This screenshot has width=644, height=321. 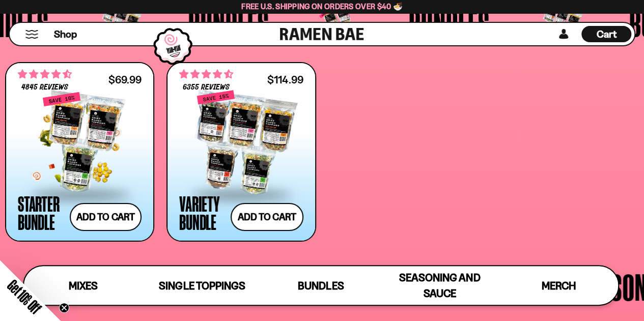 What do you see at coordinates (125, 79) in the screenshot?
I see `div: $69.99` at bounding box center [125, 79].